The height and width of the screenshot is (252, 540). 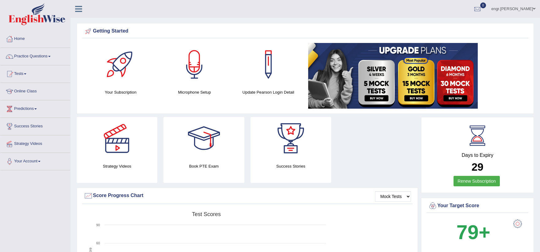 I want to click on h4: Your Subscription, so click(x=120, y=92).